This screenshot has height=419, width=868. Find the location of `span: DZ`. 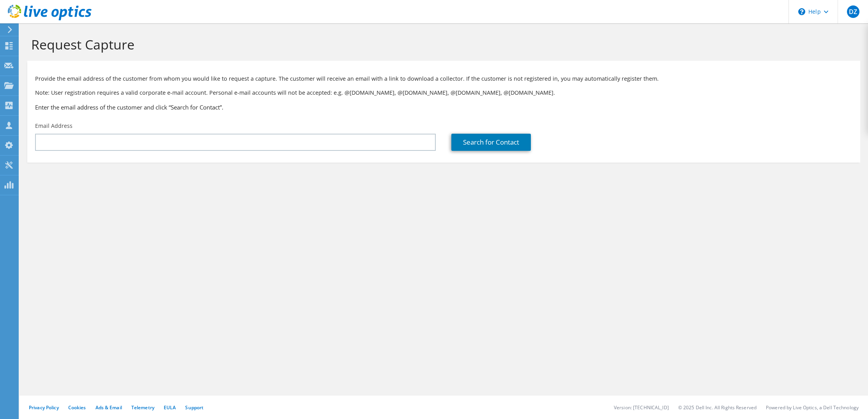

span: DZ is located at coordinates (853, 12).